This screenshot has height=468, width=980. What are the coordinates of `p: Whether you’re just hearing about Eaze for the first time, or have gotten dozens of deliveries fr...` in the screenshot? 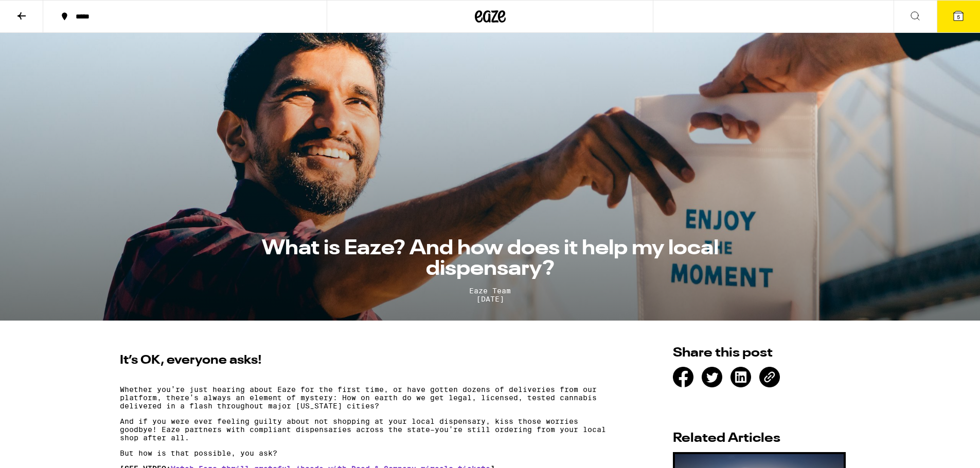 It's located at (370, 398).